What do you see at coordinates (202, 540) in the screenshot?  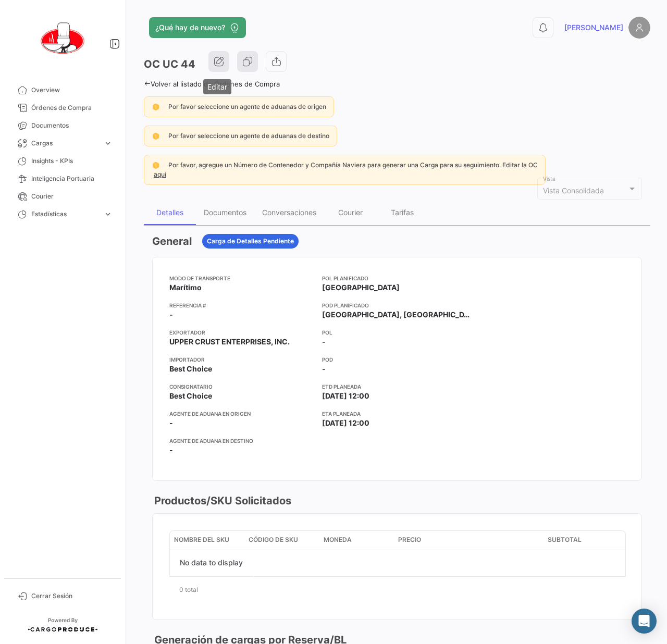 I see `span: Nombre del SKU` at bounding box center [202, 540].